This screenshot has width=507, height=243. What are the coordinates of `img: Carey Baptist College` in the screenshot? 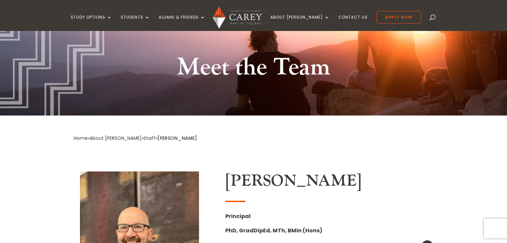 It's located at (237, 17).